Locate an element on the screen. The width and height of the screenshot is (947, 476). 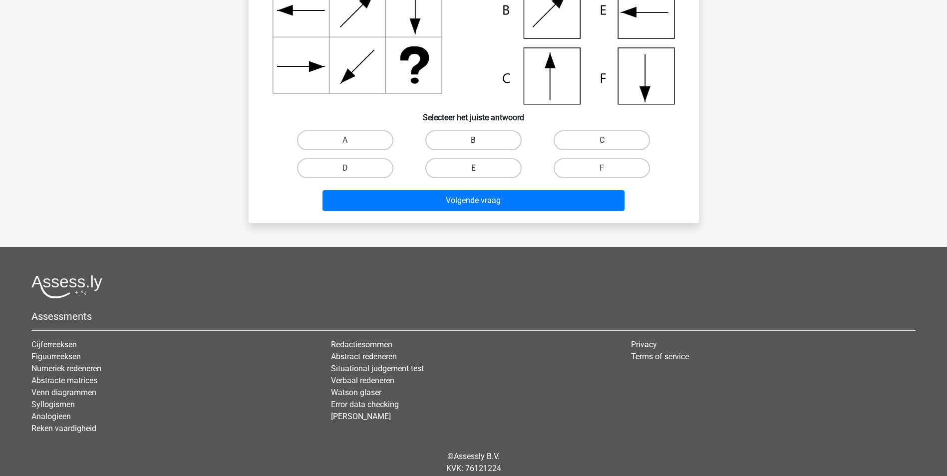
a: Figuurreeksen is located at coordinates (56, 356).